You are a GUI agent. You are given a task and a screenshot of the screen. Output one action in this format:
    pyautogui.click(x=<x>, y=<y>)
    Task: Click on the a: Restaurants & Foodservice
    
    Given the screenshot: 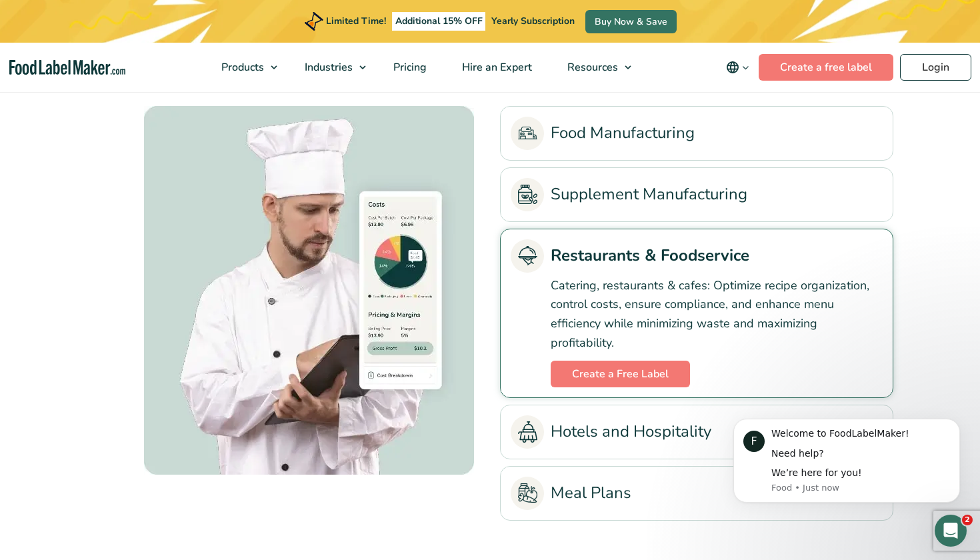 What is the action you would take?
    pyautogui.click(x=697, y=256)
    